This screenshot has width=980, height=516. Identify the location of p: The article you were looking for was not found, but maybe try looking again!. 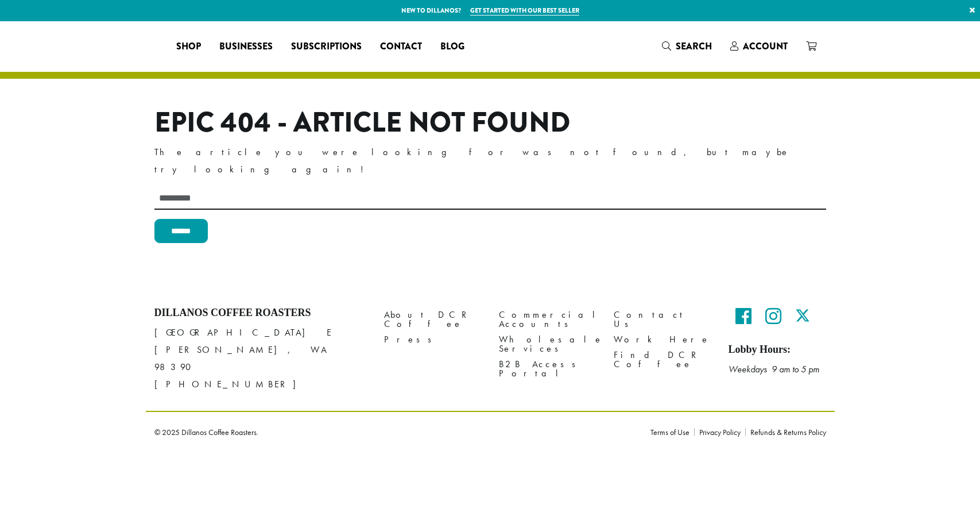
(490, 161).